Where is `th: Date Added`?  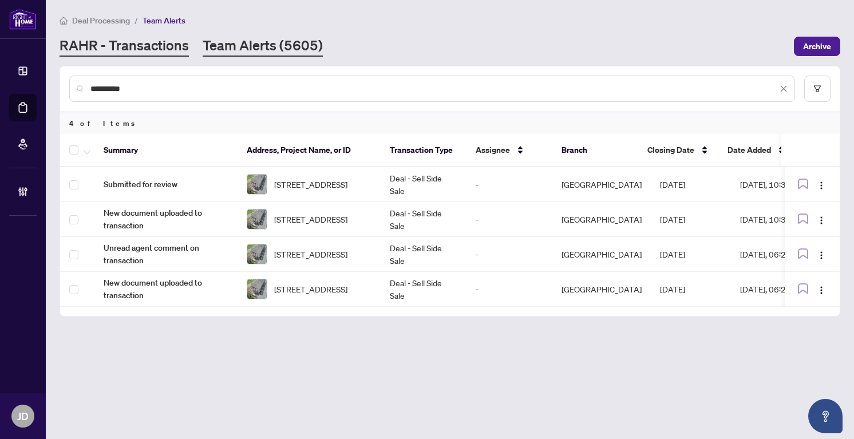 th: Date Added is located at coordinates (770, 151).